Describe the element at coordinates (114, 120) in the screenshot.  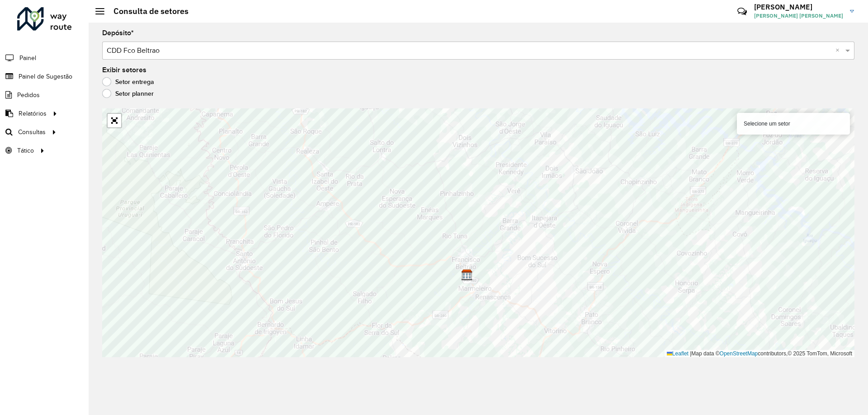
I see `a: Abrir mapa em tela cheia` at that location.